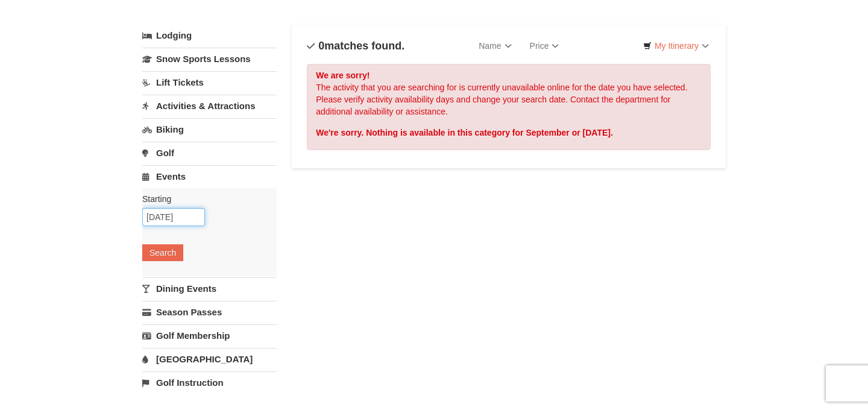  What do you see at coordinates (209, 105) in the screenshot?
I see `a: Activities & Attractions` at bounding box center [209, 105].